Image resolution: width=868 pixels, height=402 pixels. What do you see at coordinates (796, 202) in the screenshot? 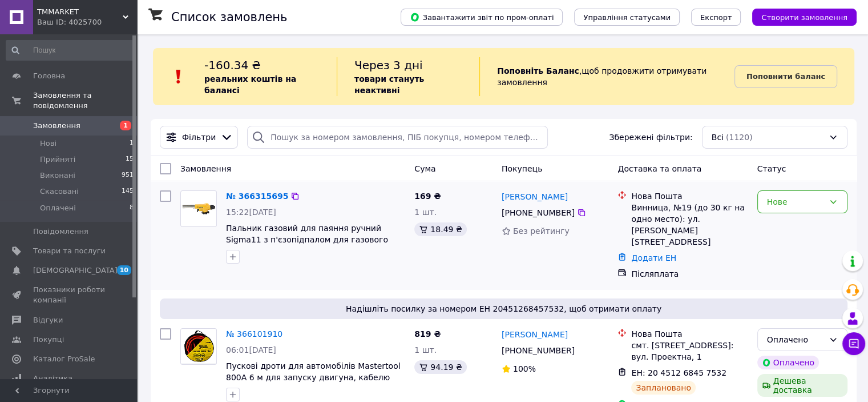
I see `div: Нове` at bounding box center [796, 202].